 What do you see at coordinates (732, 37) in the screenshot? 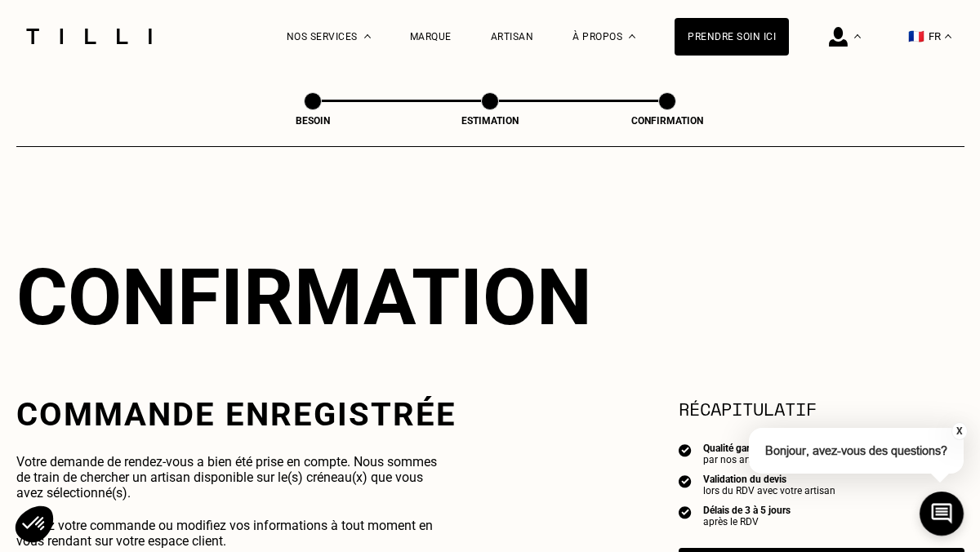
I see `a: Prendre soin ici` at bounding box center [732, 37].